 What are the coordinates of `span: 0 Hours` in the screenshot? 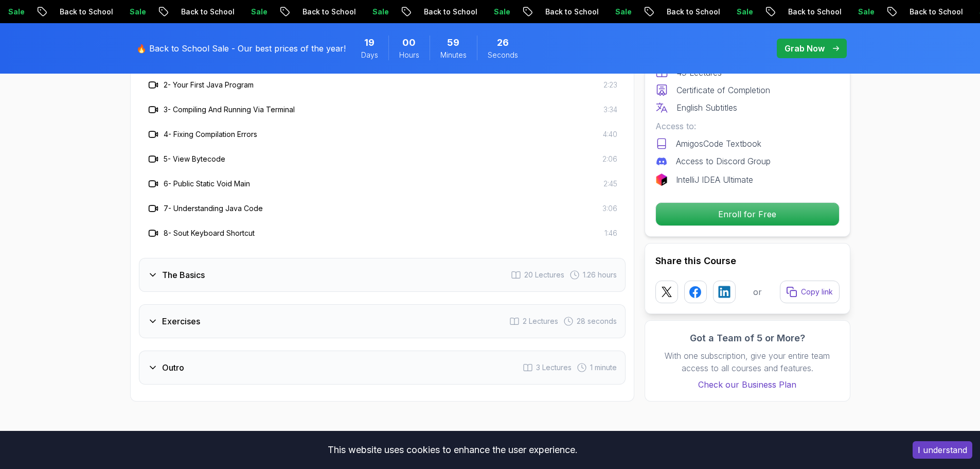 It's located at (409, 43).